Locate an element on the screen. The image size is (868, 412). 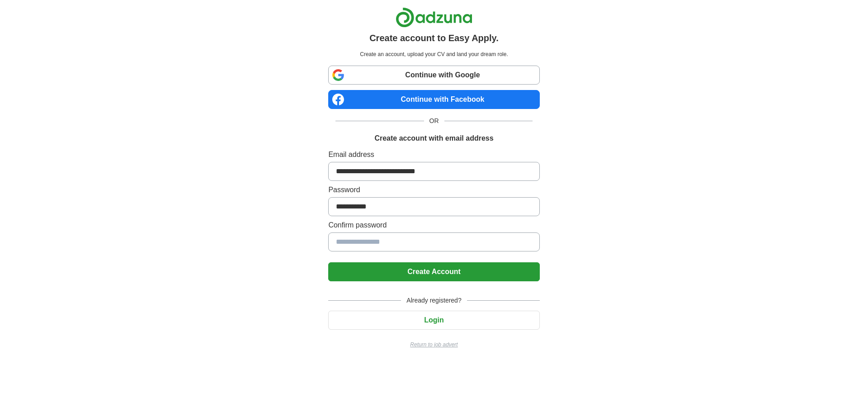
a: Continue with Facebook is located at coordinates (434, 100).